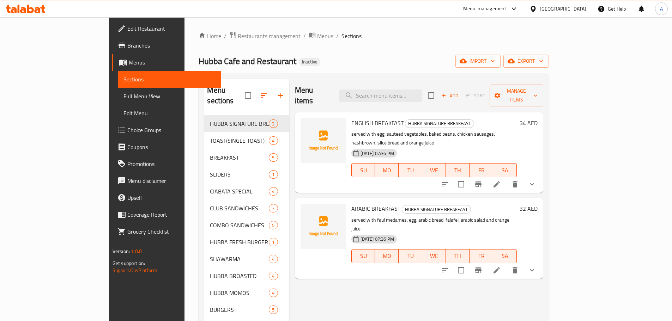 This screenshot has height=321, width=672. Describe the element at coordinates (273, 124) in the screenshot. I see `span: 2` at that location.